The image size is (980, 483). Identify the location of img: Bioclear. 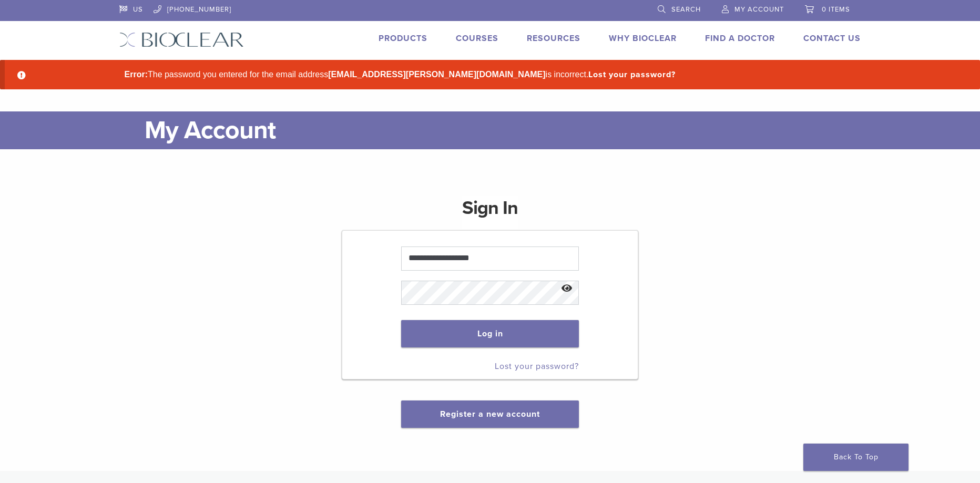
(182, 40).